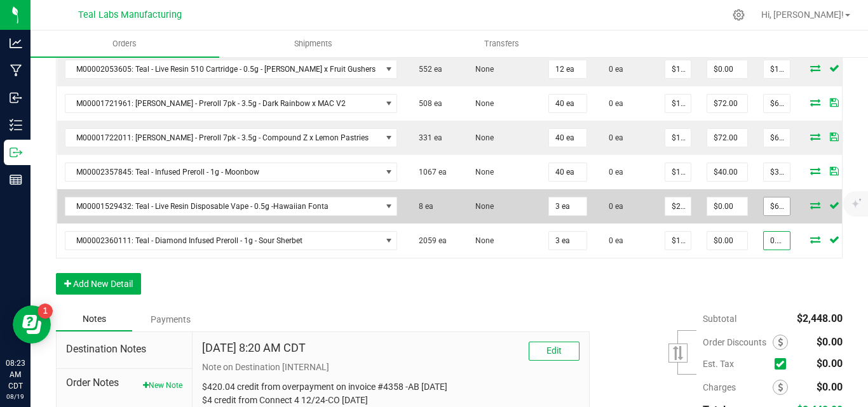 Image resolution: width=868 pixels, height=407 pixels. I want to click on inline-svg: Outbound, so click(16, 152).